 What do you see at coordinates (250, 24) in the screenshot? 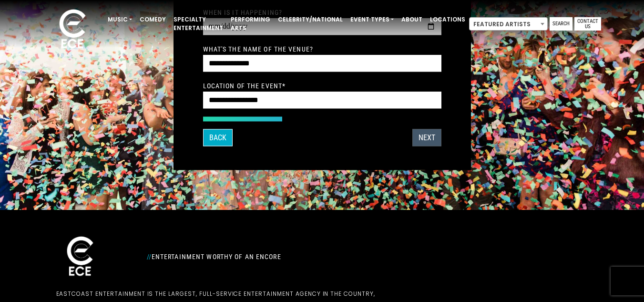
I see `a: Performing Arts` at bounding box center [250, 24].